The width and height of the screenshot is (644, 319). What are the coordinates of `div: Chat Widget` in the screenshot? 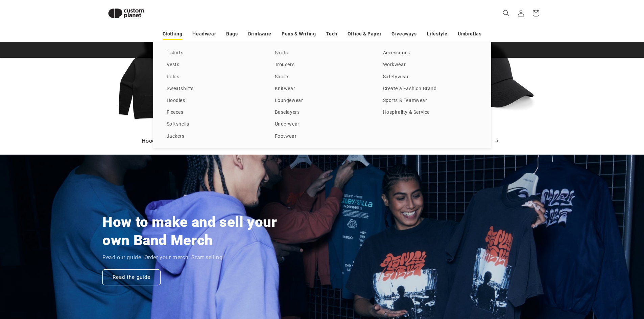 It's located at (587, 283).